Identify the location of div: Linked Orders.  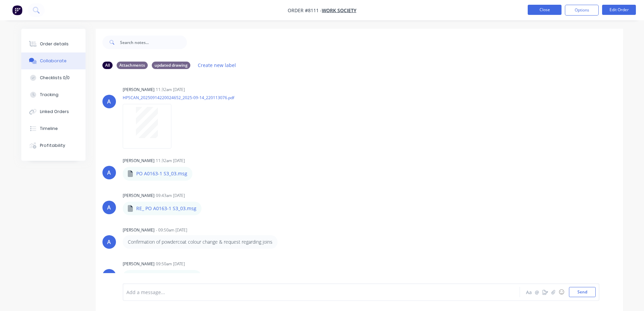
(55, 112).